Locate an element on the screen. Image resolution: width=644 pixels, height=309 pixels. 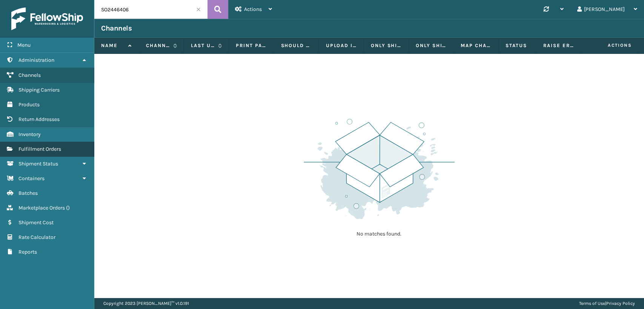
span: Shipping Carriers is located at coordinates (39, 89).